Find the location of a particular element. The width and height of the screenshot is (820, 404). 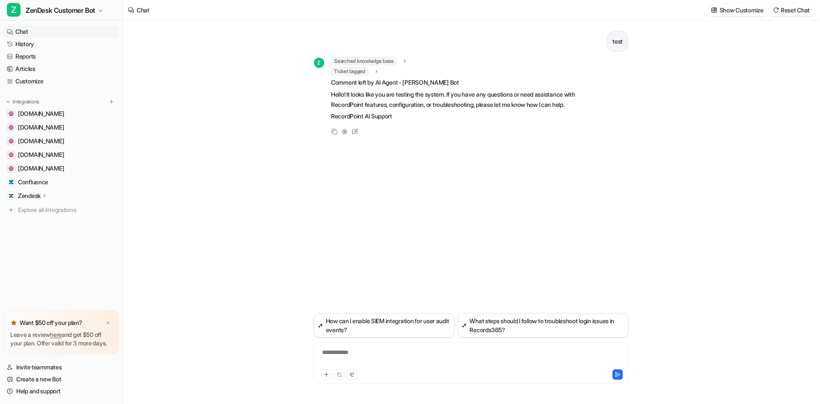

a: Invite teammates is located at coordinates (61, 367).